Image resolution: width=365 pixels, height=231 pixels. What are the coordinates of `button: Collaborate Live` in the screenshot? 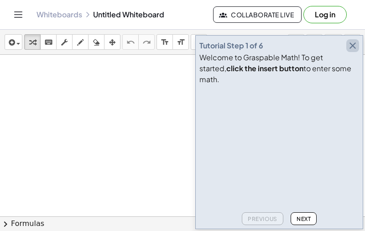 It's located at (257, 15).